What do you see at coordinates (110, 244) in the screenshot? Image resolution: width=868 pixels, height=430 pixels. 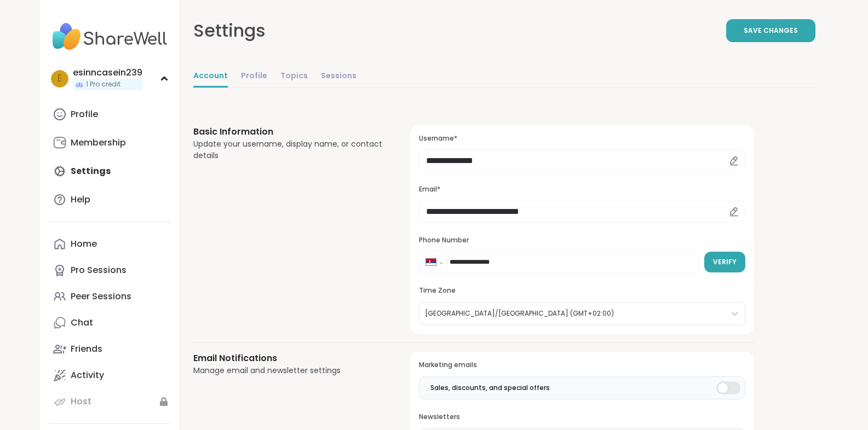 I see `a: Home` at bounding box center [110, 244].